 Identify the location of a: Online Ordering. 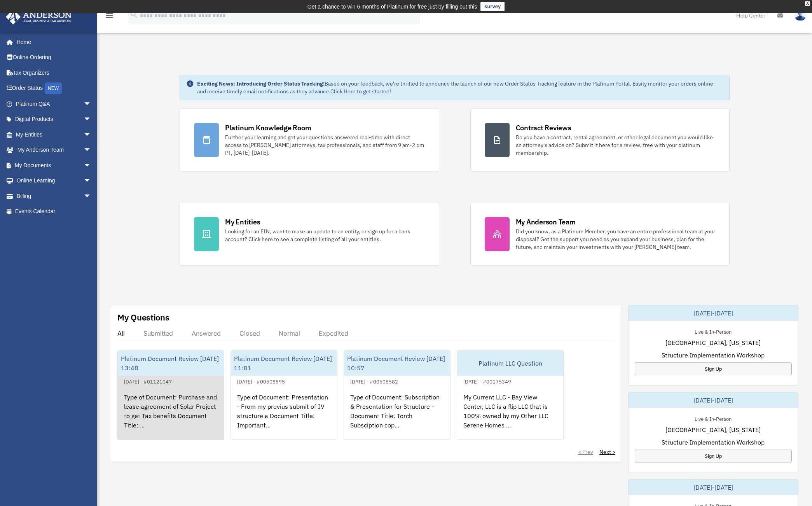
(54, 58).